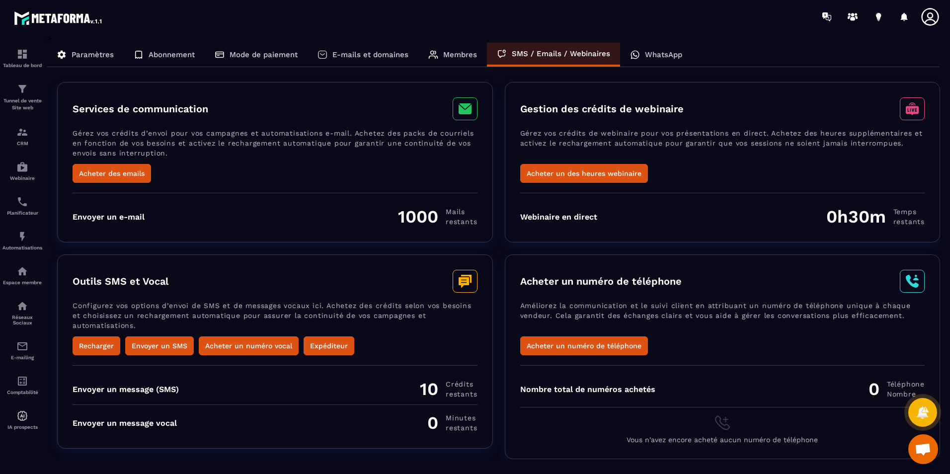  Describe the element at coordinates (906, 394) in the screenshot. I see `span: Nombre` at that location.